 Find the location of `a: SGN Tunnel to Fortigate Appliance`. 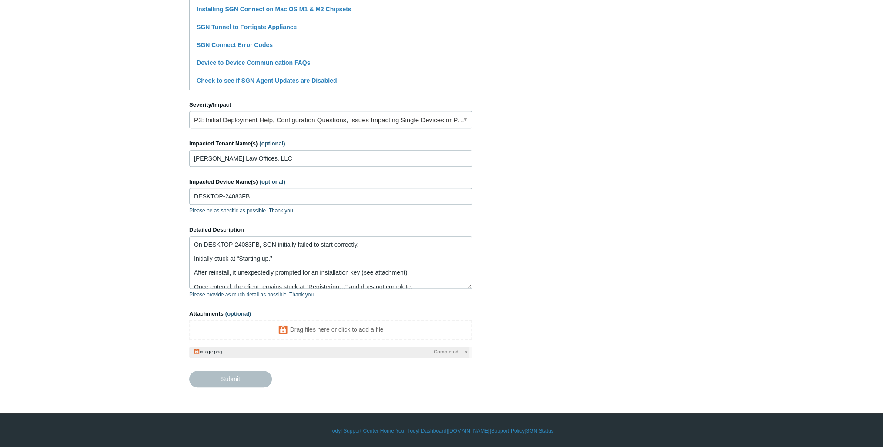

a: SGN Tunnel to Fortigate Appliance is located at coordinates (247, 27).